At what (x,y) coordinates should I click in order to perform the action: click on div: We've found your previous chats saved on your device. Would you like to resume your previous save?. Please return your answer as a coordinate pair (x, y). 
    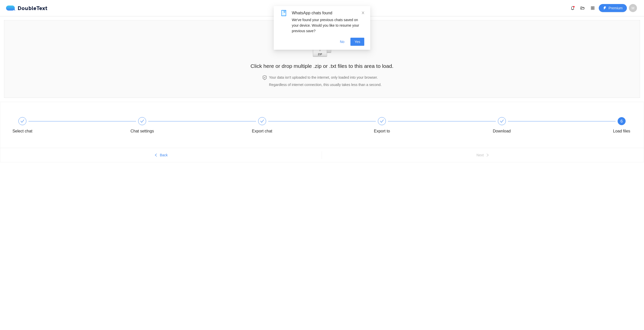
    Looking at the image, I should click on (328, 25).